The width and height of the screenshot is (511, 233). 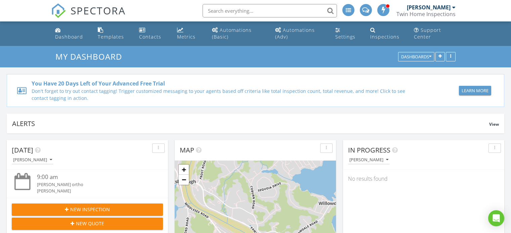 What do you see at coordinates (88, 16) in the screenshot?
I see `a: SPECTORA` at bounding box center [88, 16].